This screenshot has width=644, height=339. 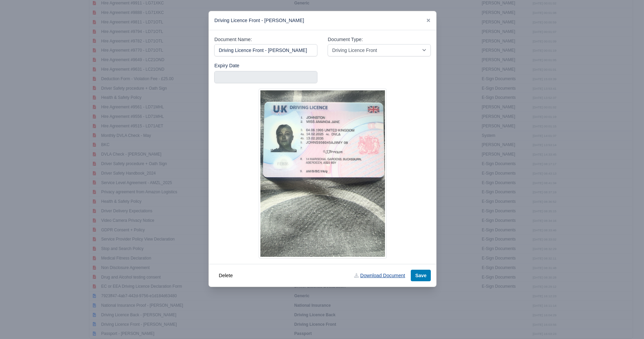 What do you see at coordinates (233, 39) in the screenshot?
I see `label: Document Name:` at bounding box center [233, 39].